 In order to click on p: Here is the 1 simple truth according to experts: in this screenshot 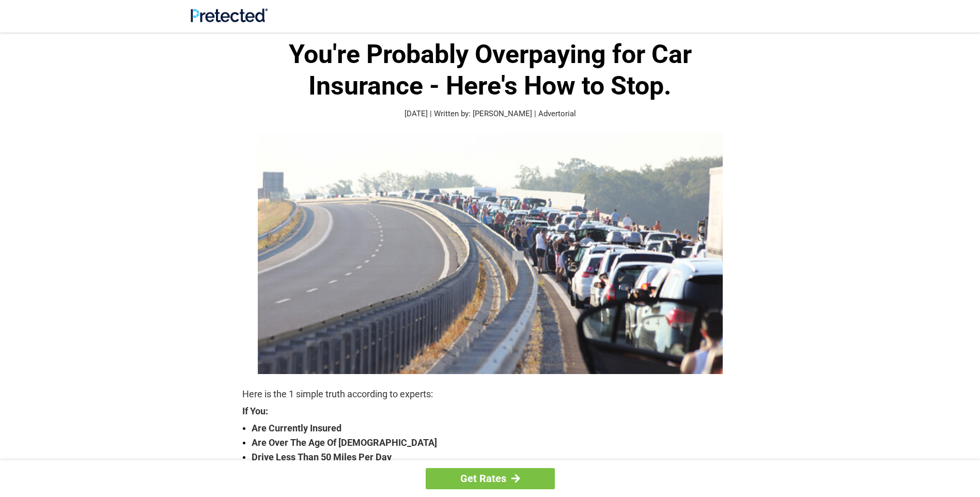, I will do `click(490, 394)`.